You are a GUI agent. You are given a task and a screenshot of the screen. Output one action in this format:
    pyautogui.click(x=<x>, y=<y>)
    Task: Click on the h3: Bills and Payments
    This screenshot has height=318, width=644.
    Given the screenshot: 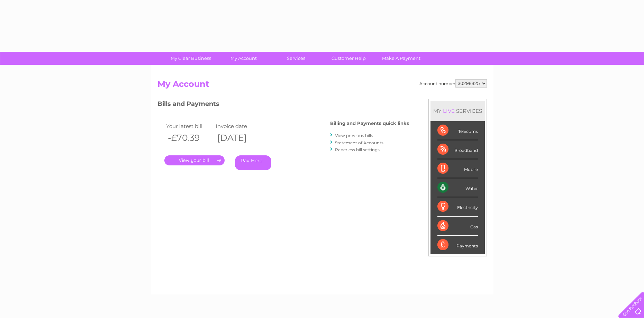 What is the action you would take?
    pyautogui.click(x=283, y=105)
    